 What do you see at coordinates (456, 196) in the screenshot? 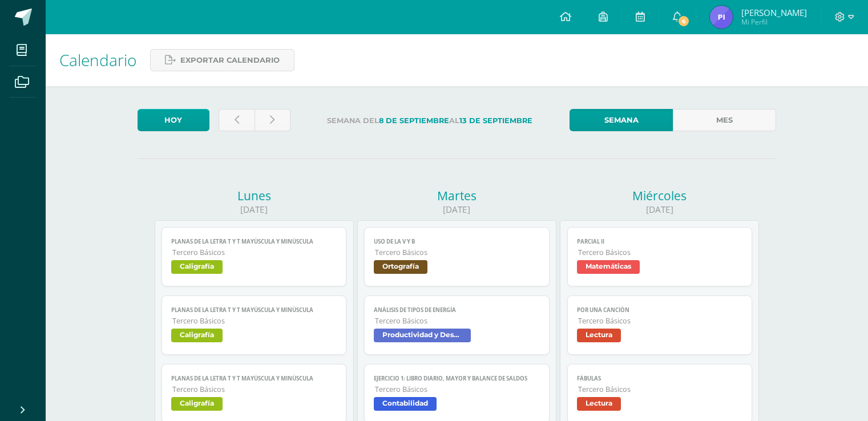
I see `div: Martes` at bounding box center [456, 196].